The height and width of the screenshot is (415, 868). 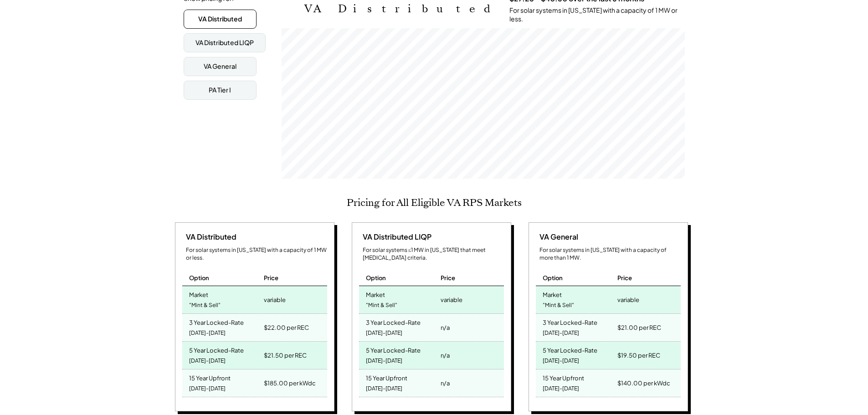 I want to click on div: $21.50 per REC, so click(x=285, y=355).